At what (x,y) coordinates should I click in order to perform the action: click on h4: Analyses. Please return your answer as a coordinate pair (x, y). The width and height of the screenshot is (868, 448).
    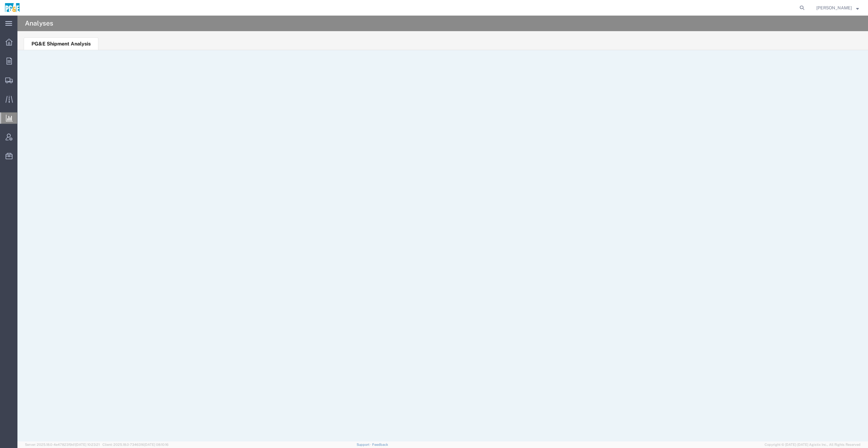
    Looking at the image, I should click on (39, 24).